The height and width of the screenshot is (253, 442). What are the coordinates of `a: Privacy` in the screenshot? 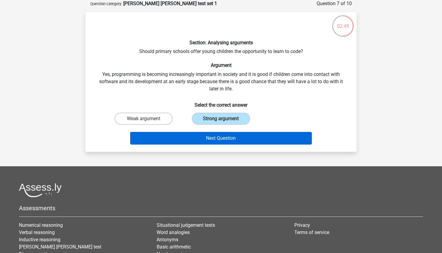 It's located at (302, 225).